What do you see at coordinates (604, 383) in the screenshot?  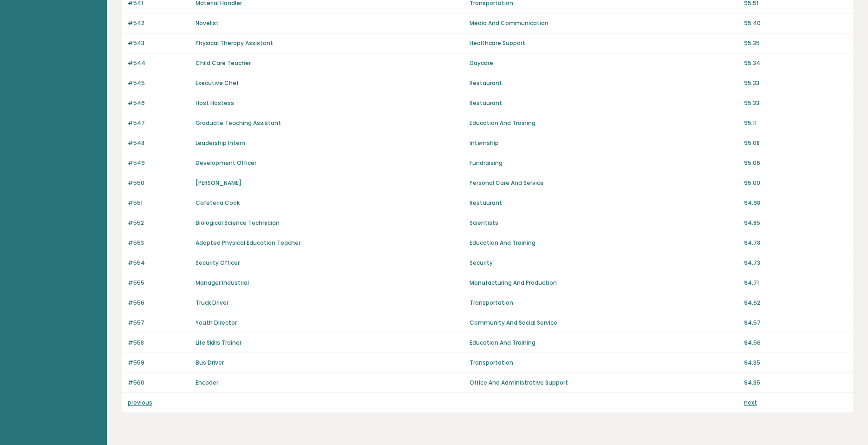 I see `p: Office And Administrative Support` at bounding box center [604, 383].